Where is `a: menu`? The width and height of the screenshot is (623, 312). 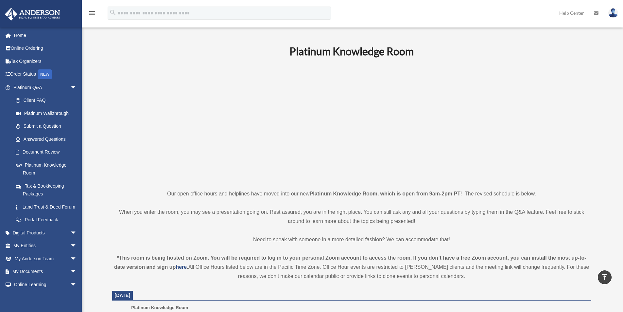
a: menu is located at coordinates (92, 14).